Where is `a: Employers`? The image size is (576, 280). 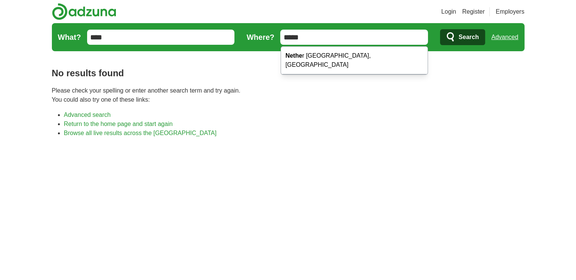 a: Employers is located at coordinates (510, 12).